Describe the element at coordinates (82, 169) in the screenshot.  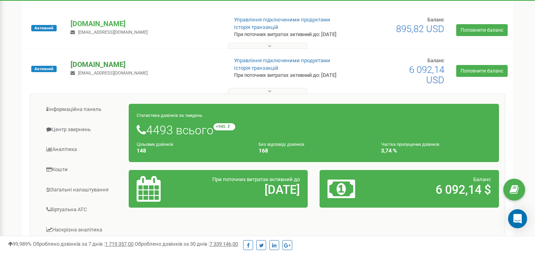
I see `a: Кошти` at that location.